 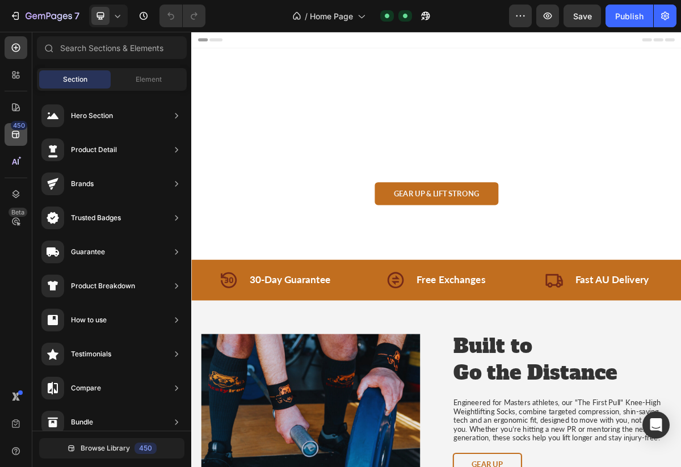 I want to click on div: Product Breakdown, so click(x=103, y=286).